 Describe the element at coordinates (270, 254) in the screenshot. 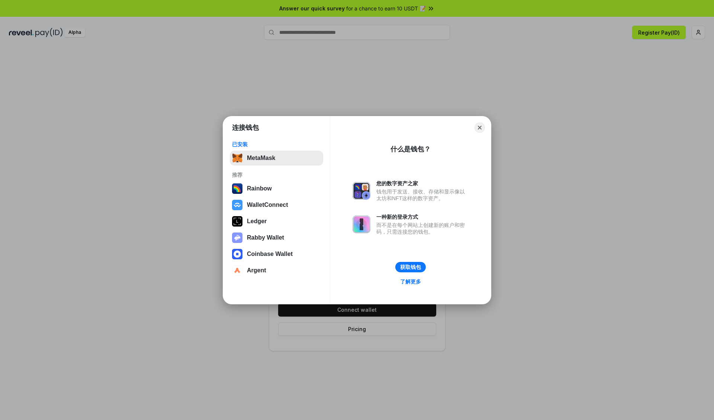

I see `div: Coinbase Wallet` at that location.